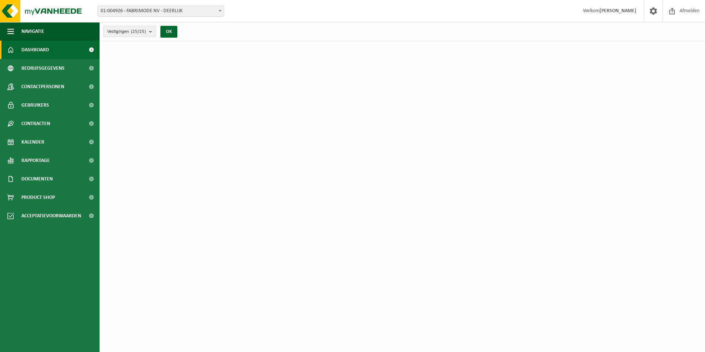 The width and height of the screenshot is (705, 352). What do you see at coordinates (33, 142) in the screenshot?
I see `span: Kalender` at bounding box center [33, 142].